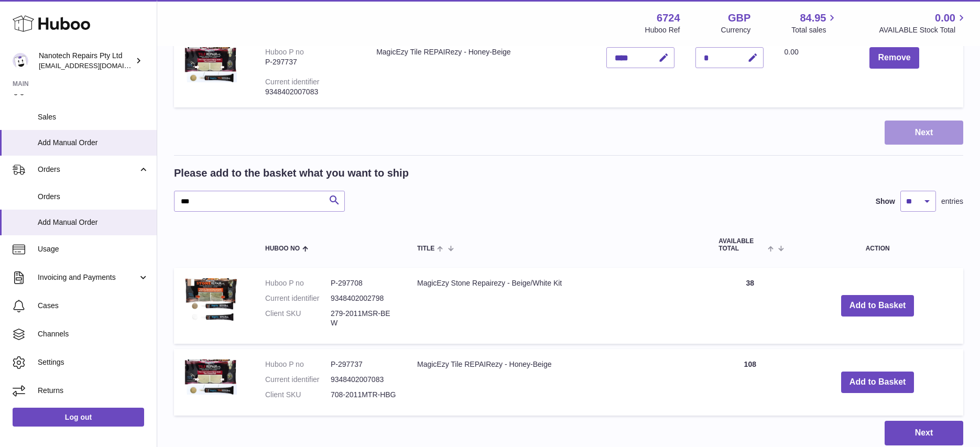 This screenshot has width=980, height=447. What do you see at coordinates (815, 23) in the screenshot?
I see `a: 84.95 Total sales` at bounding box center [815, 23].